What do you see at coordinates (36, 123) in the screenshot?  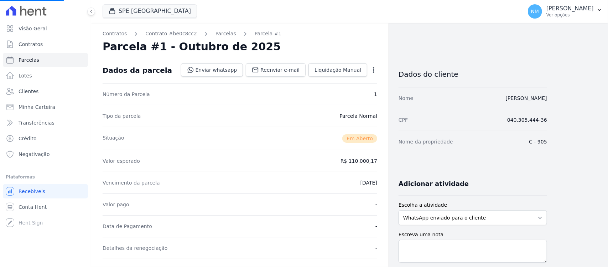 I see `span: Transferências` at bounding box center [36, 123].